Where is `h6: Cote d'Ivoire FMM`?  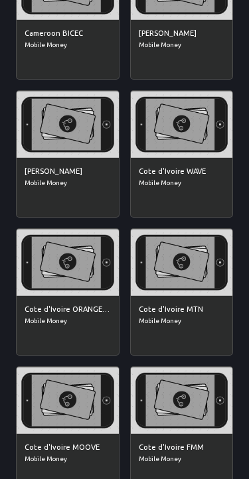 h6: Cote d'Ivoire FMM is located at coordinates (182, 448).